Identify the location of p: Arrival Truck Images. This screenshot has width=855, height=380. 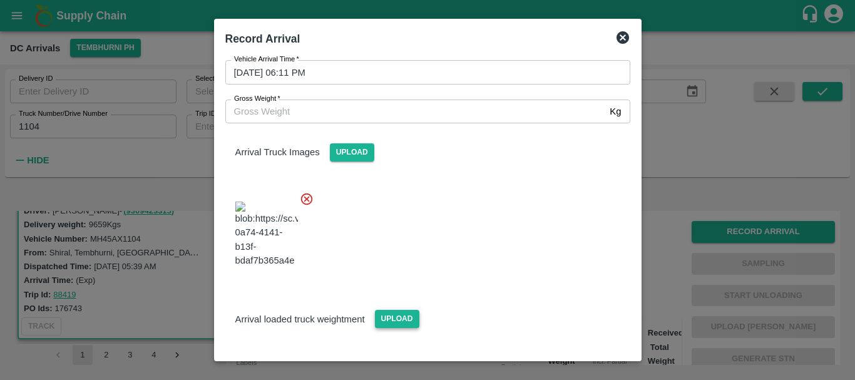
(277, 152).